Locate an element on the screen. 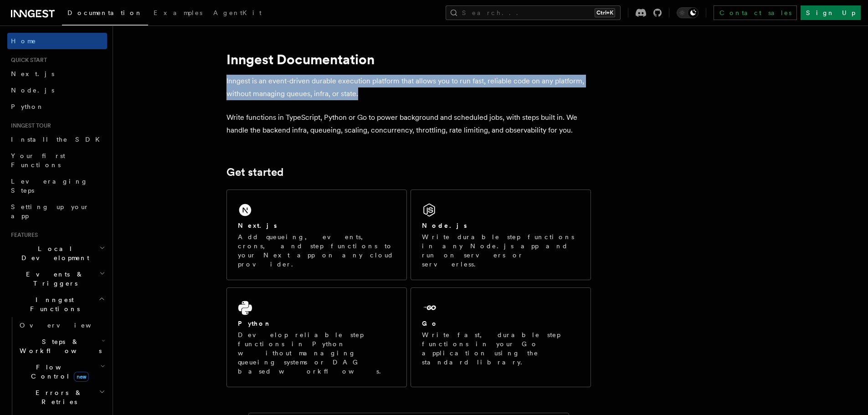 The image size is (868, 415). span: Node.js is located at coordinates (33, 90).